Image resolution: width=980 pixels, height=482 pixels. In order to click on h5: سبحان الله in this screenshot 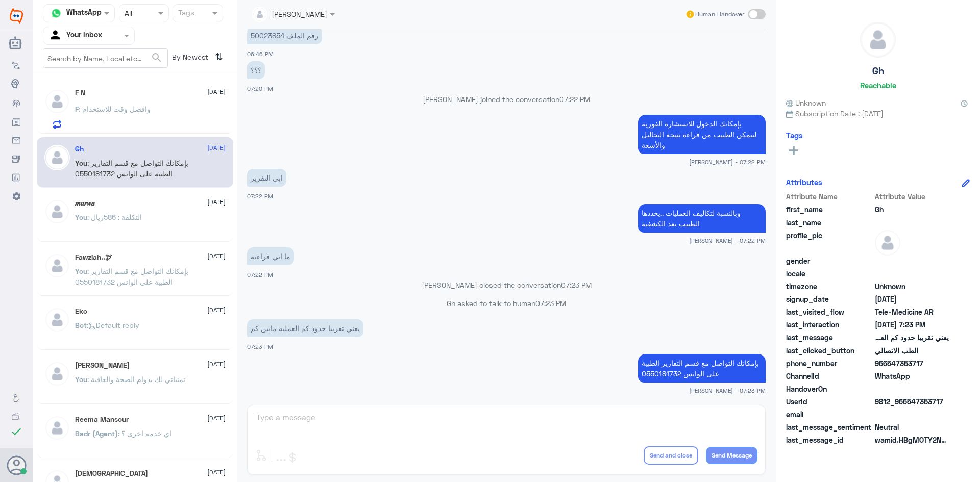, I will do `click(111, 473)`.